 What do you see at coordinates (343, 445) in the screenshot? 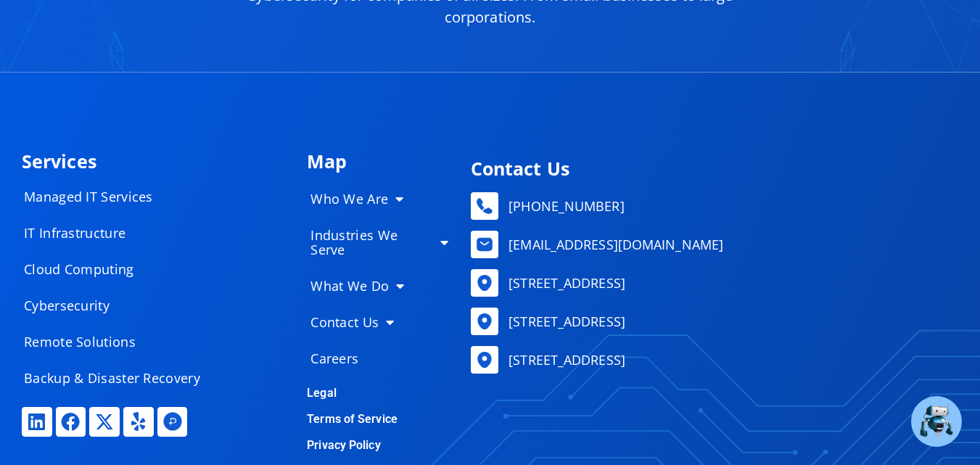
I see `a: Privacy Policy` at bounding box center [343, 445].